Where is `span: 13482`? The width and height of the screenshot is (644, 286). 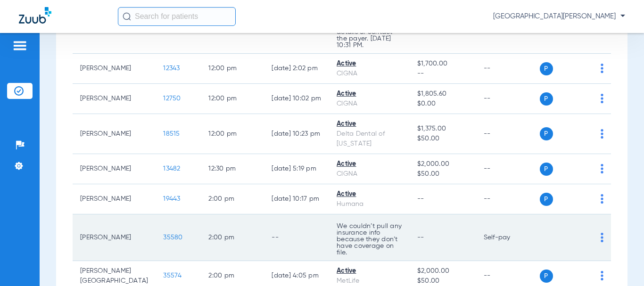 span: 13482 is located at coordinates (172, 168).